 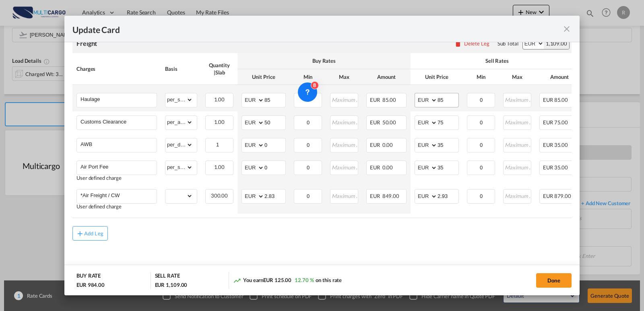 What do you see at coordinates (94, 234) in the screenshot?
I see `div: Add Leg` at bounding box center [94, 234].